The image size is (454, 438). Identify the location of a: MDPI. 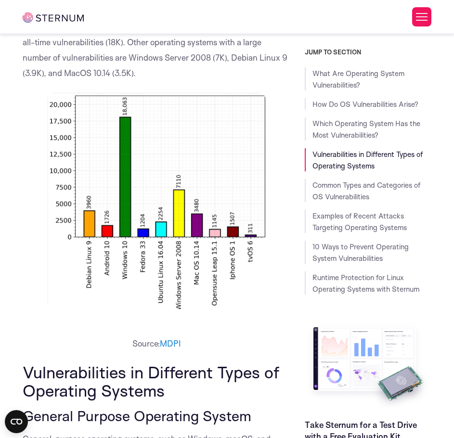
(170, 343).